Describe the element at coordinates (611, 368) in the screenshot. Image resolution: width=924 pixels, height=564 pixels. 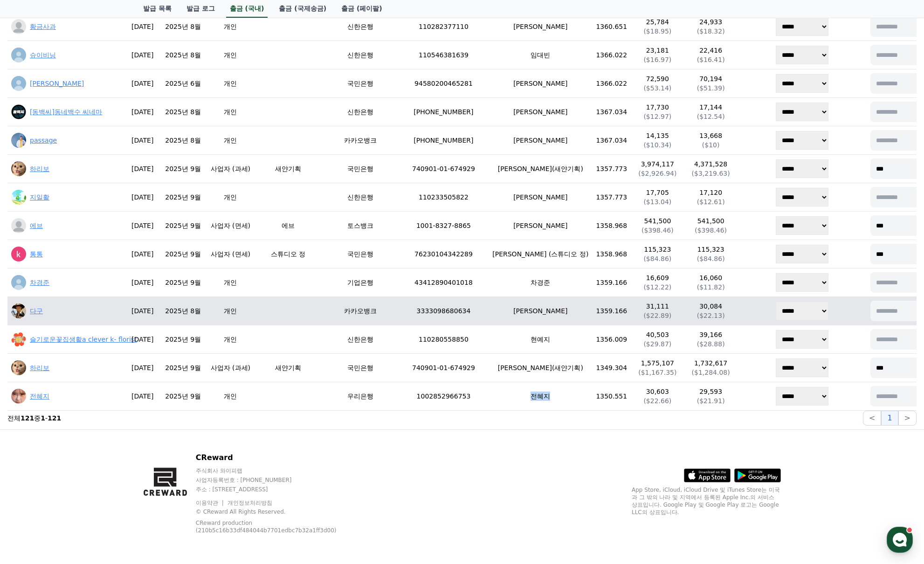
I see `td: 1349.304` at that location.